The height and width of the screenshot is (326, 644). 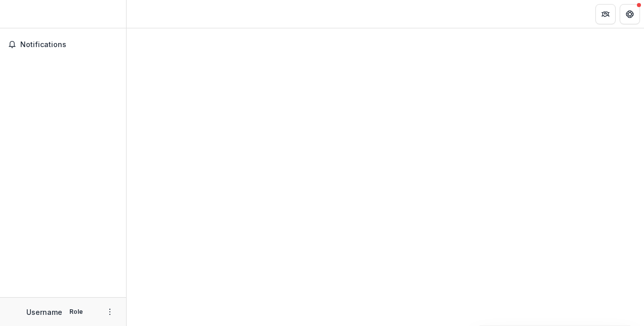 What do you see at coordinates (69, 45) in the screenshot?
I see `span: Notifications` at bounding box center [69, 45].